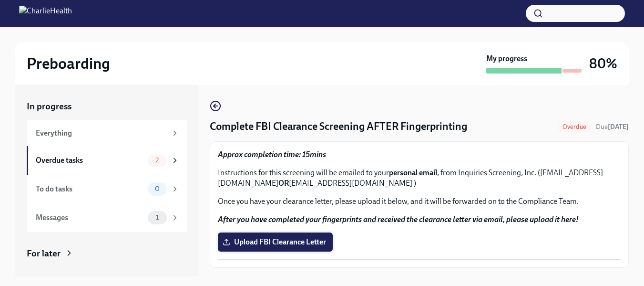 The image size is (644, 286). Describe the element at coordinates (101, 133) in the screenshot. I see `div: Everything` at that location.